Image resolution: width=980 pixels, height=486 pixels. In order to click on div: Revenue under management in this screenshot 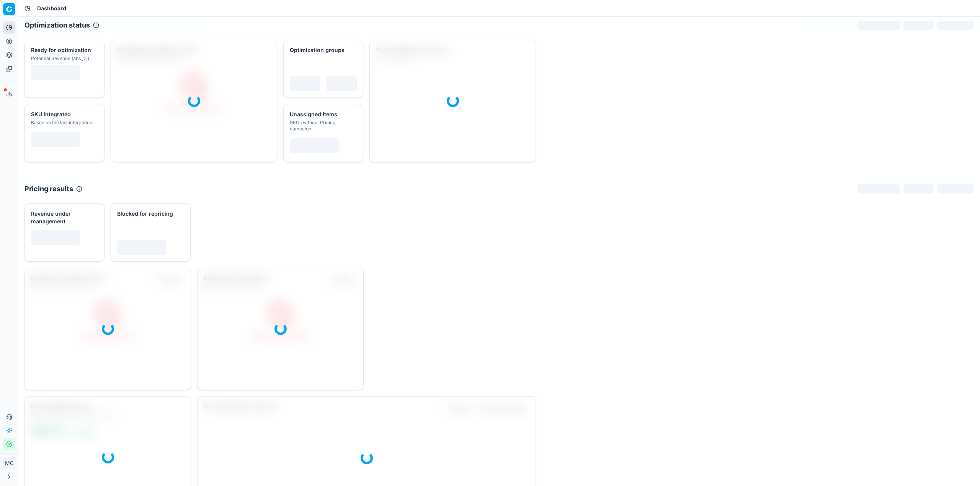, I will do `click(63, 217)`.